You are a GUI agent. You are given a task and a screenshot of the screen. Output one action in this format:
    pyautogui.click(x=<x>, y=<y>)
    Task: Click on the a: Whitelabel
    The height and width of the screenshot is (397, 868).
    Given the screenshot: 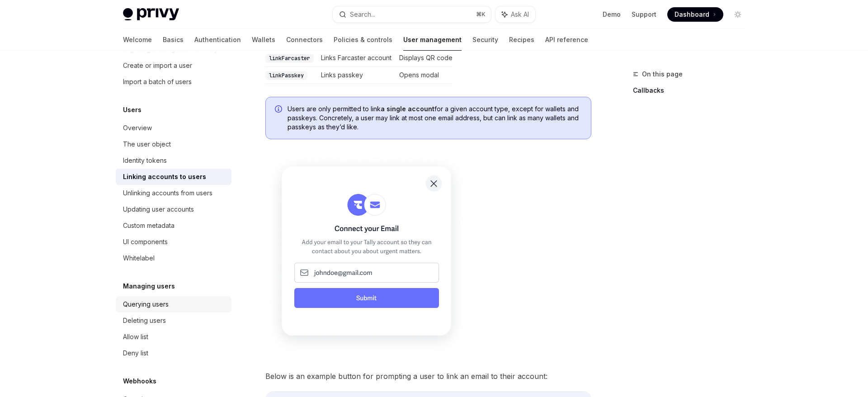 What is the action you would take?
    pyautogui.click(x=174, y=258)
    